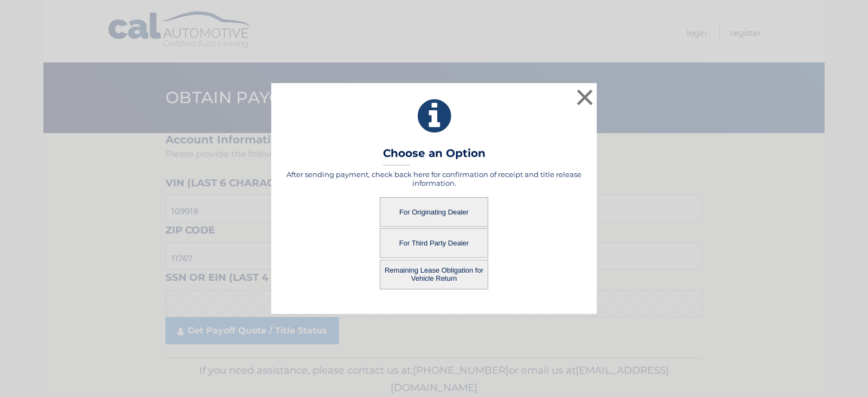 The width and height of the screenshot is (868, 397). What do you see at coordinates (434, 178) in the screenshot?
I see `h5: After sending payment, check back here for confirmation of receipt and title release information.` at bounding box center [434, 178].